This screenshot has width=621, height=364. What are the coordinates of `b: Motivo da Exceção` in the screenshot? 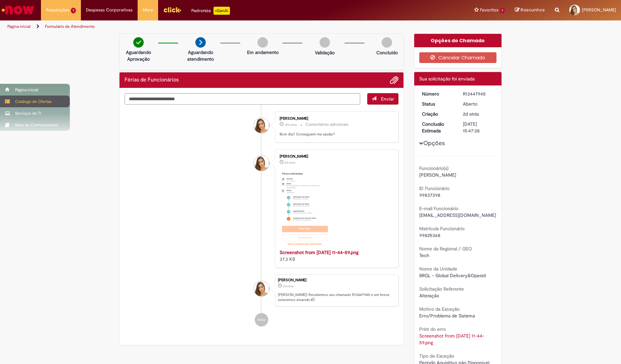 It's located at (439, 309).